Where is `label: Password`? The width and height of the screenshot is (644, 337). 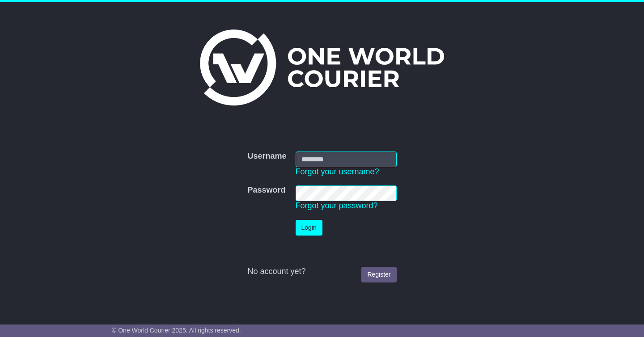
label: Password is located at coordinates (266, 191).